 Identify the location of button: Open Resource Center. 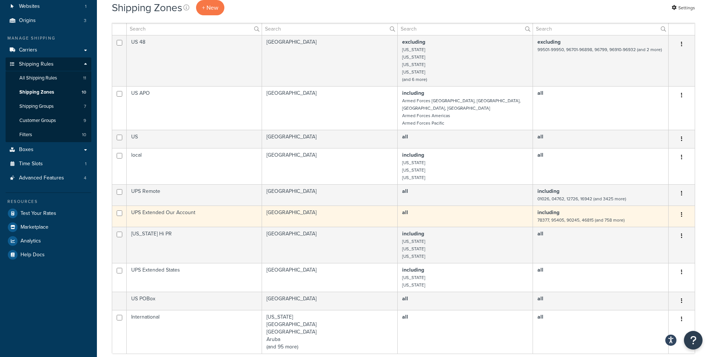
(694, 340).